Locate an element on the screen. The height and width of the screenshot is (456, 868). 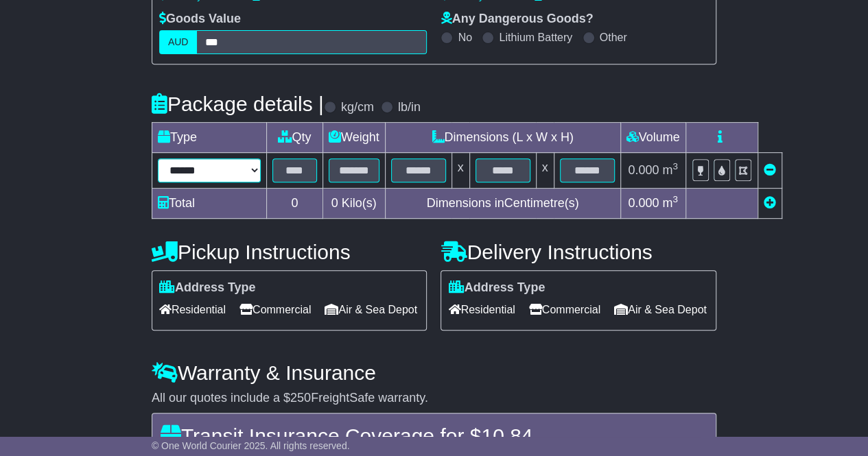
h4: Delivery Instructions is located at coordinates (578, 252).